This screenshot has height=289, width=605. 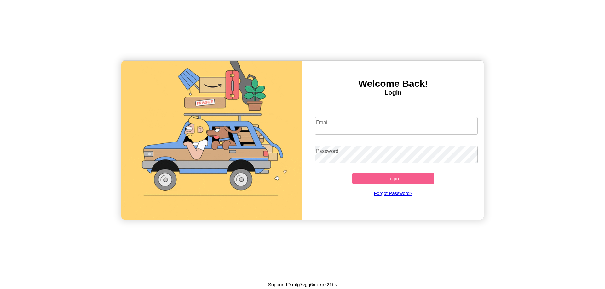 What do you see at coordinates (393, 84) in the screenshot?
I see `h3: Welcome Back!` at bounding box center [393, 84].